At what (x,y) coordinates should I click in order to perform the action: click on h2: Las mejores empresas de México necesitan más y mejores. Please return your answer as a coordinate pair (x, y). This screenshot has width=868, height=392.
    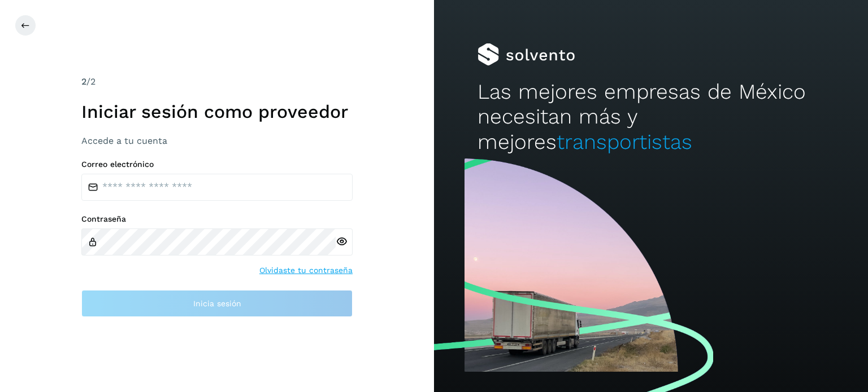
    Looking at the image, I should click on (651, 117).